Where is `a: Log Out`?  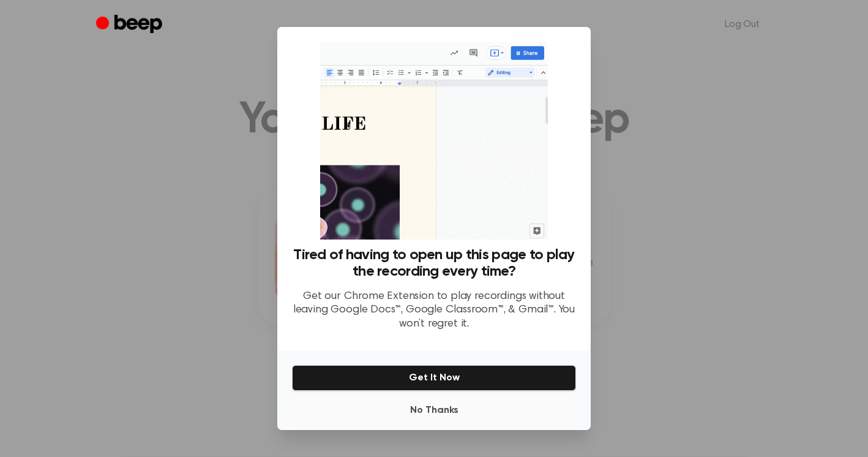 a: Log Out is located at coordinates (742, 25).